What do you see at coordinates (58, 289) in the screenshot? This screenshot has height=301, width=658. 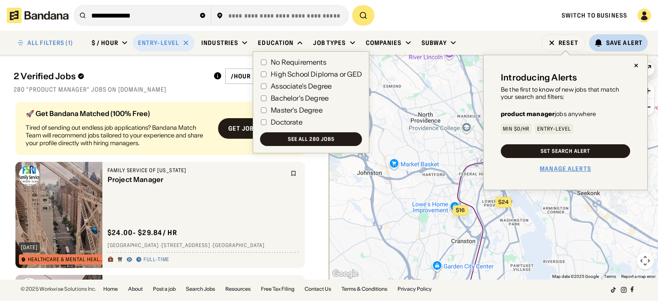 I see `div: © 2025 Workwise Solutions Inc.` at bounding box center [58, 289].